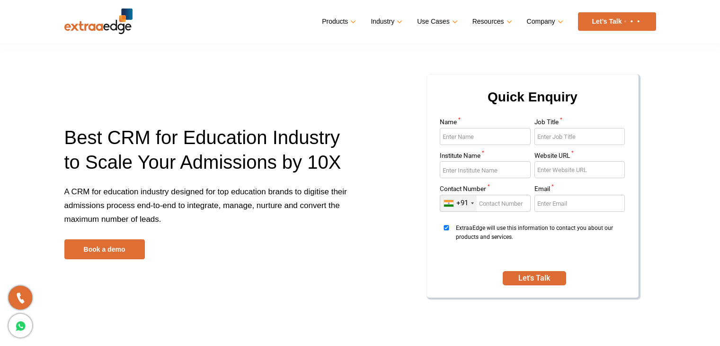 Image resolution: width=720 pixels, height=346 pixels. What do you see at coordinates (385, 21) in the screenshot?
I see `a: Industry` at bounding box center [385, 21].